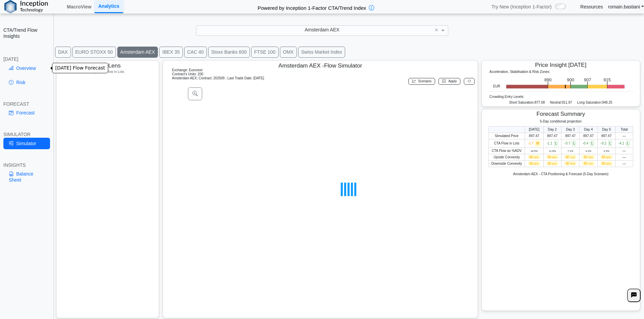  What do you see at coordinates (27, 113) in the screenshot?
I see `a: Forecast` at bounding box center [27, 113].